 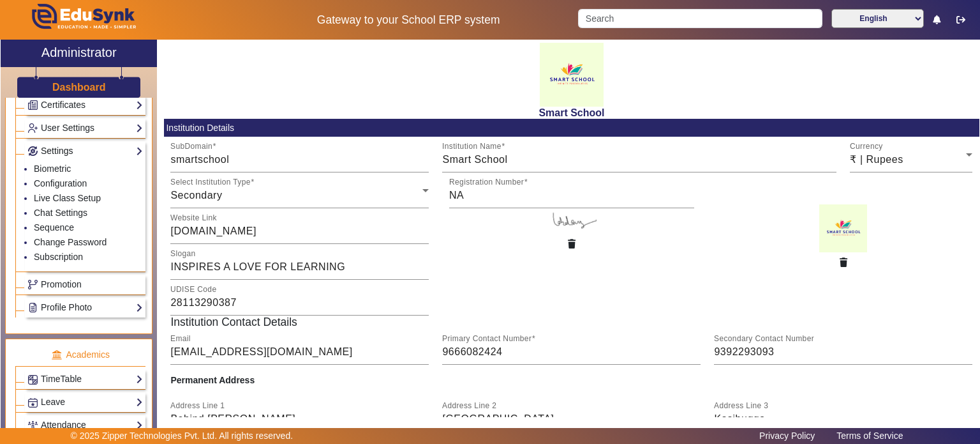 I want to click on input: Website Link, so click(x=299, y=231).